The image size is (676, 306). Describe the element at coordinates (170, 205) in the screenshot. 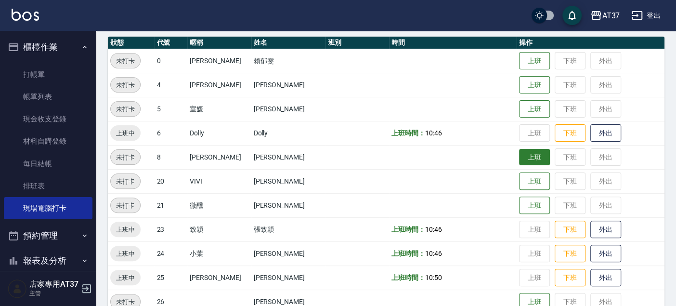

I see `td: 21` at that location.